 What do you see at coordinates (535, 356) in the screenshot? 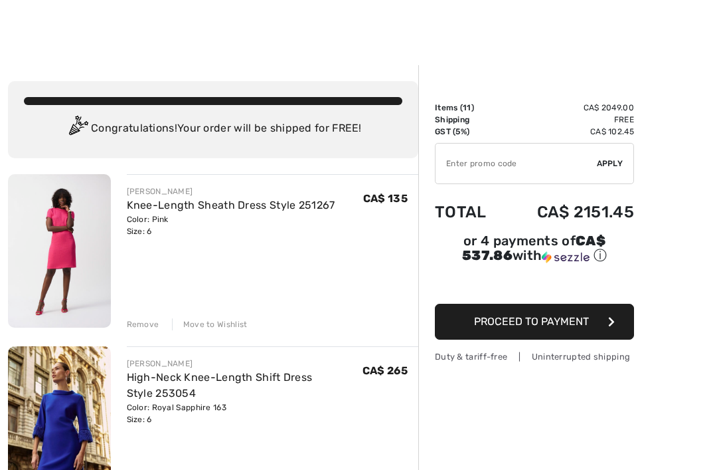
I see `div: Duty & tariff-free | Uninterrupted shipping` at bounding box center [535, 356].